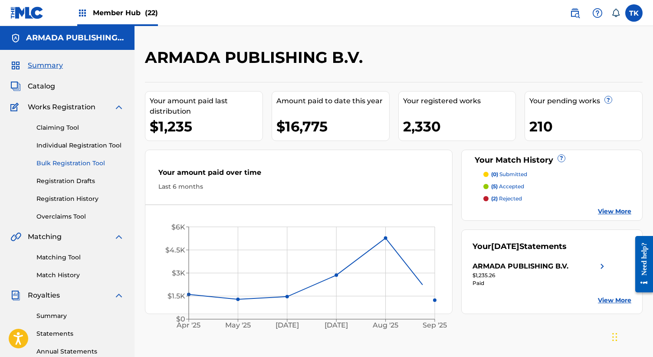 Image resolution: width=653 pixels, height=357 pixels. Describe the element at coordinates (557, 187) in the screenshot. I see `a: (5) accepted` at that location.